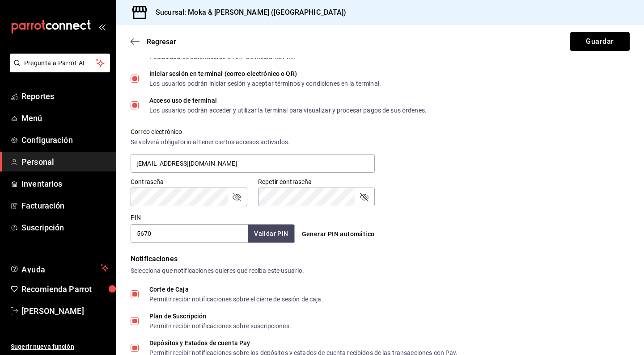 The width and height of the screenshot is (644, 355). I want to click on span: Inventarios, so click(65, 184).